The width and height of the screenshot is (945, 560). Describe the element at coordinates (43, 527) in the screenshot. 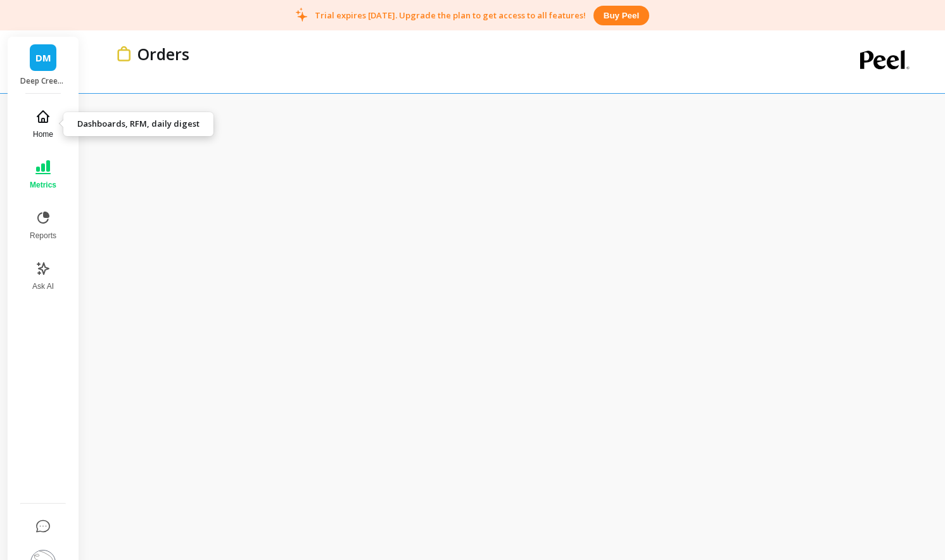

I see `button: Help` at that location.